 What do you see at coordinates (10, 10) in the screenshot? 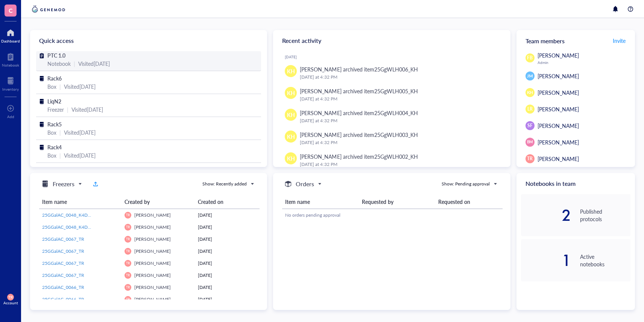
I see `span: C` at bounding box center [10, 10].